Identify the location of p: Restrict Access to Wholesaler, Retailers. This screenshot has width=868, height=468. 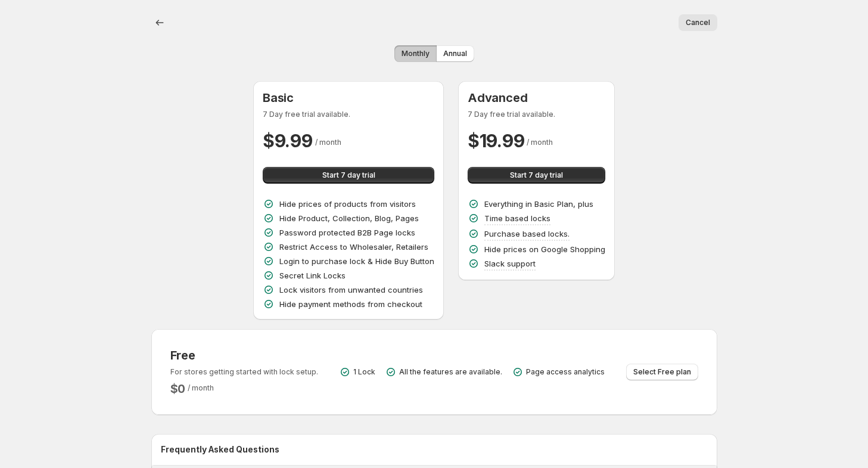
(354, 247).